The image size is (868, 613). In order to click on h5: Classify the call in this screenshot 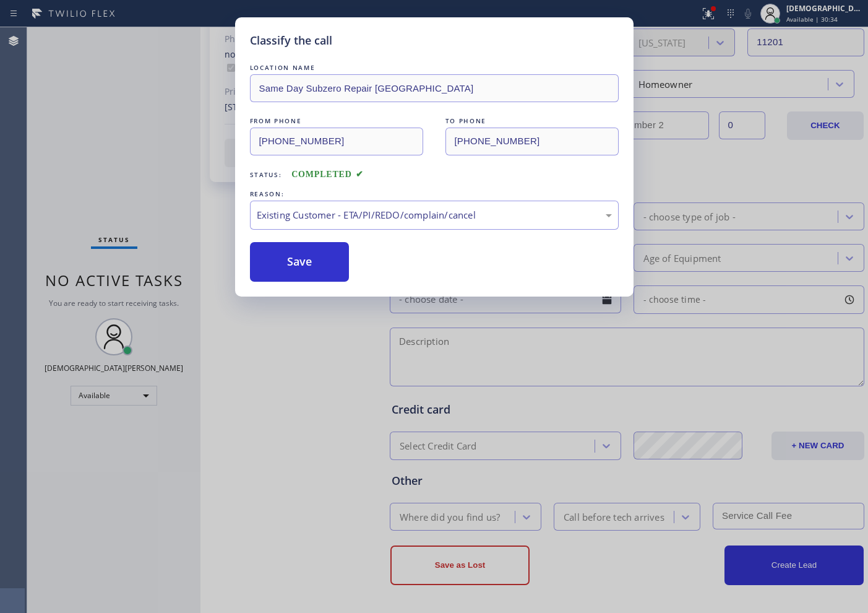, I will do `click(291, 40)`.